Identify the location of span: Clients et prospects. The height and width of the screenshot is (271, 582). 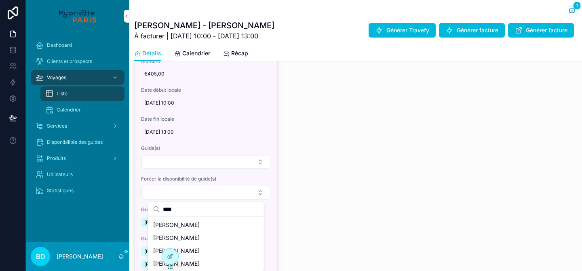
(69, 61).